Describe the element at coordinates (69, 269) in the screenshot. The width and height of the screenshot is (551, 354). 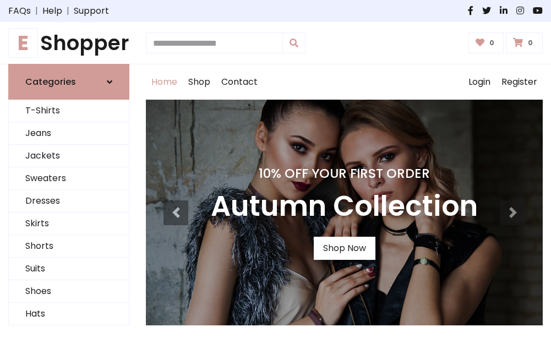
I see `a: Suits` at that location.